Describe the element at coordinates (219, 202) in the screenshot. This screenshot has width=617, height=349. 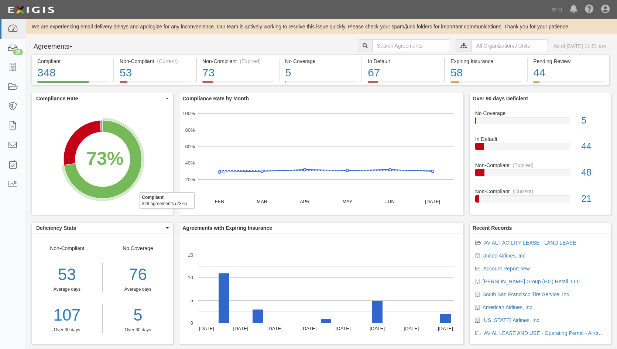
I see `text: FEB` at that location.